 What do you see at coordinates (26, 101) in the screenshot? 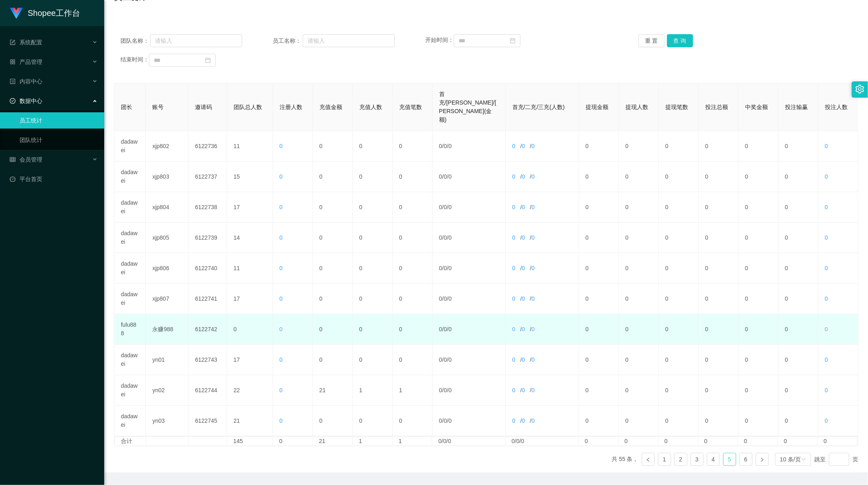
I see `span: 数据中心` at bounding box center [26, 101].